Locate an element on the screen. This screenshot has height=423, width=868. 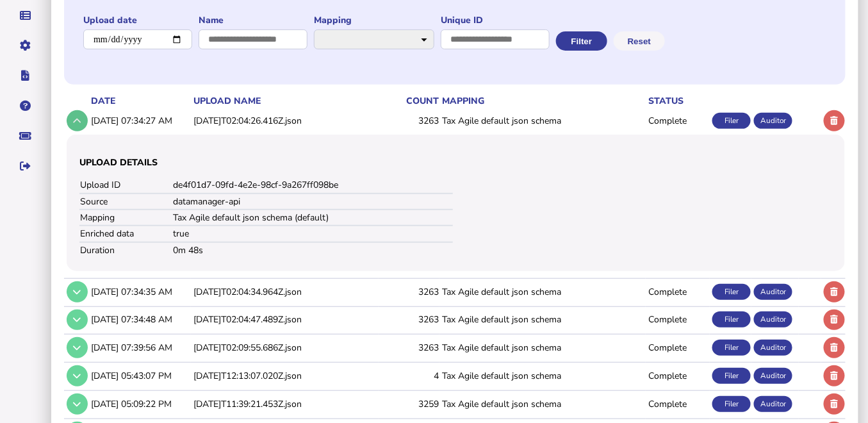
td: Upload ID is located at coordinates (125, 185).